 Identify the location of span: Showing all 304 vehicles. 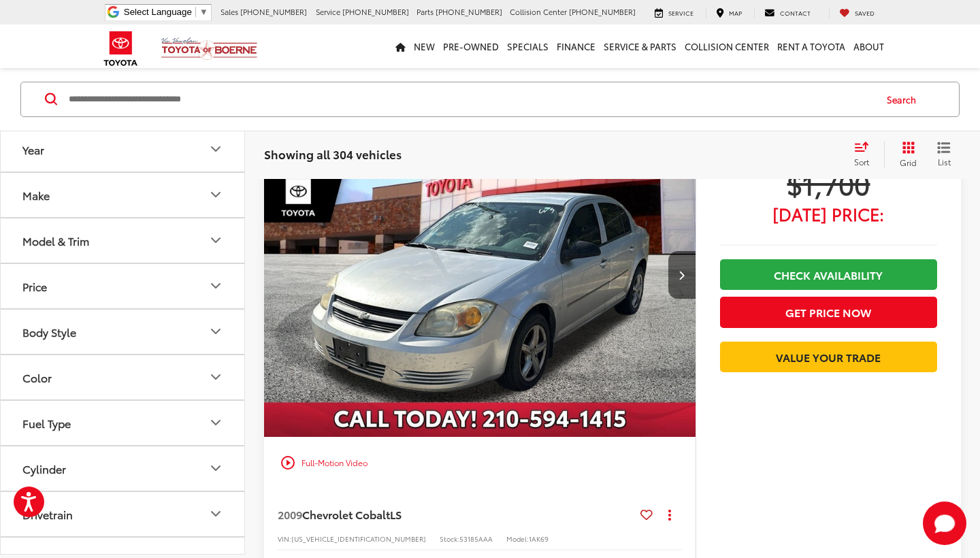
(333, 154).